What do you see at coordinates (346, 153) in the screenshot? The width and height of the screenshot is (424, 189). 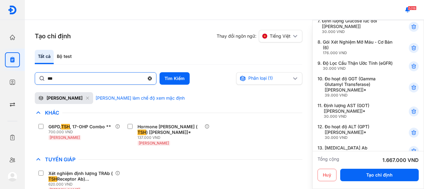 I see `div: 243.000 VND` at bounding box center [346, 153].